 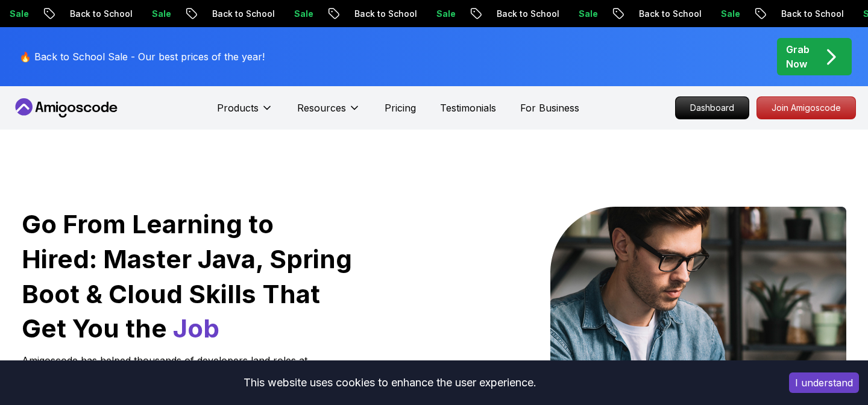 I want to click on p: Join Amigoscode, so click(x=805, y=108).